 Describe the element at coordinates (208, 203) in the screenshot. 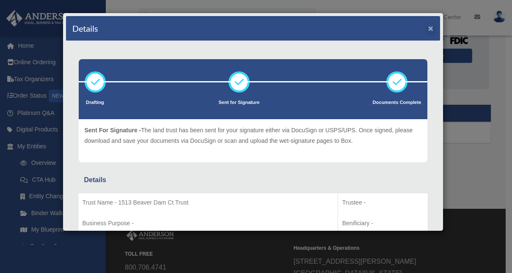

I see `p: Trust Name - 1513 Beaver Dam Ct Trust` at that location.